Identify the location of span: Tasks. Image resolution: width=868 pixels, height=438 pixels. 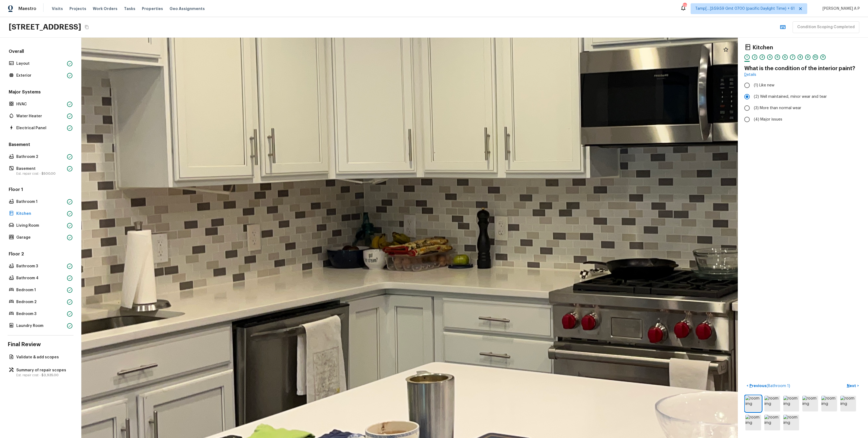
(130, 9).